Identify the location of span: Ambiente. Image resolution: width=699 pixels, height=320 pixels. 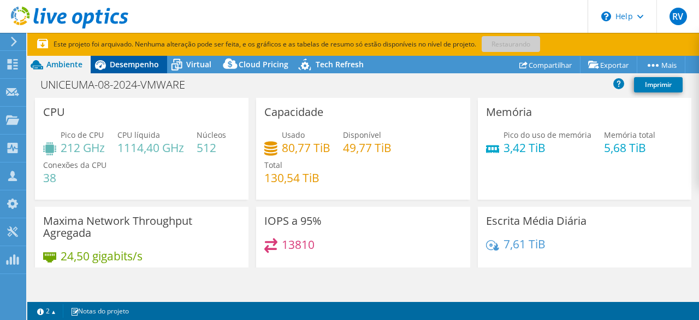
(64, 64).